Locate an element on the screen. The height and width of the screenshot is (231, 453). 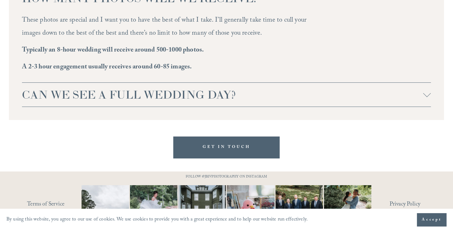
p: FOLLOW @JBIVPHOTOGRAPHY ON INSTAGRAM is located at coordinates (226, 177).